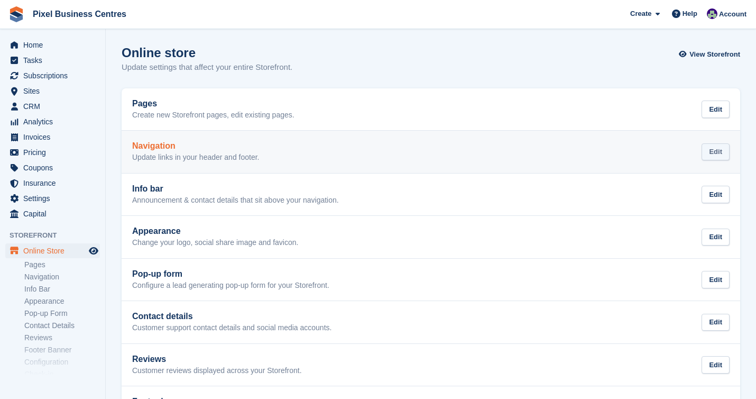 The image size is (756, 399). I want to click on a: Pop-up form Configure a lead generating pop-up form for your Storefront. Edit, so click(431, 280).